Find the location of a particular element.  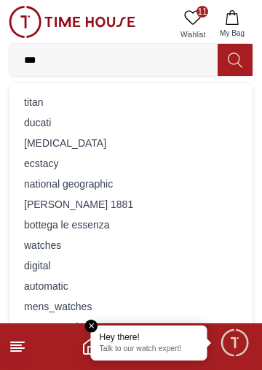

span: My Bag is located at coordinates (233, 33).